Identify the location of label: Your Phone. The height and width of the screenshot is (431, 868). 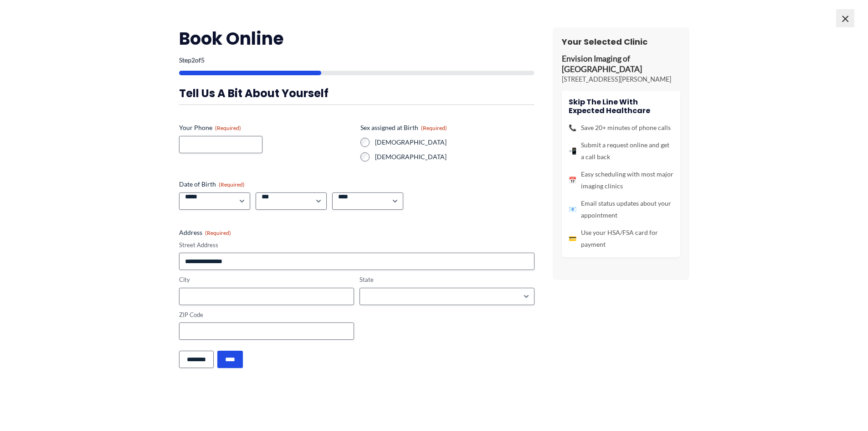
(266, 128).